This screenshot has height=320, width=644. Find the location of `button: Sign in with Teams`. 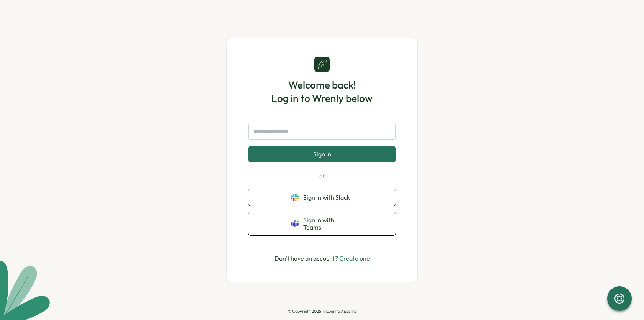

button: Sign in with Teams is located at coordinates (322, 223).